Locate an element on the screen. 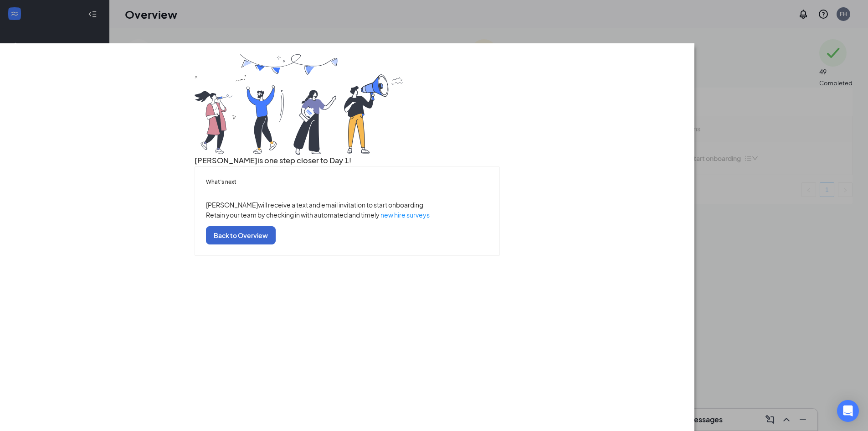  img: you are all set is located at coordinates (299, 104).